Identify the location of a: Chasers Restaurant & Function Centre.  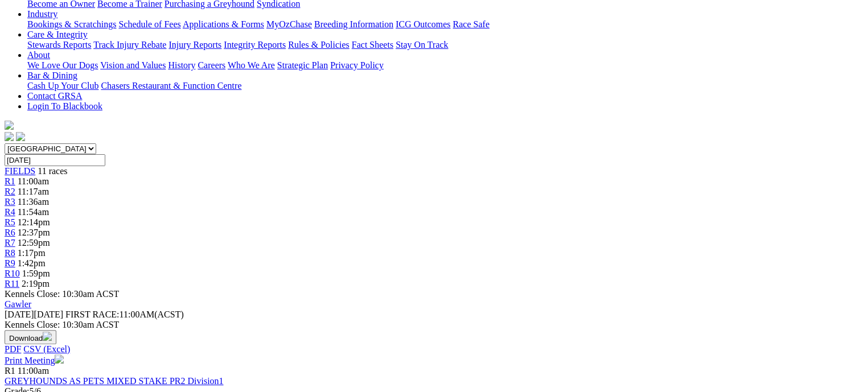
(171, 86).